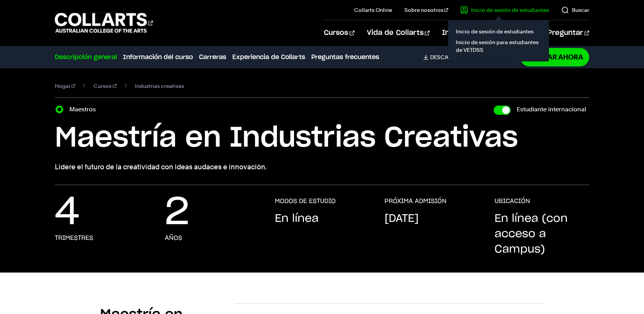 This screenshot has width=644, height=314. Describe the element at coordinates (345, 57) in the screenshot. I see `a: Preguntas frecuentes` at that location.